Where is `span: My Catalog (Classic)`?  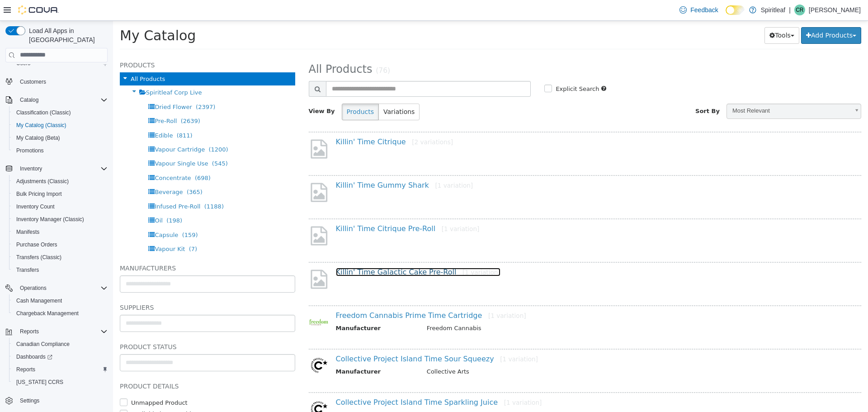
span: My Catalog (Classic) is located at coordinates (41, 125).